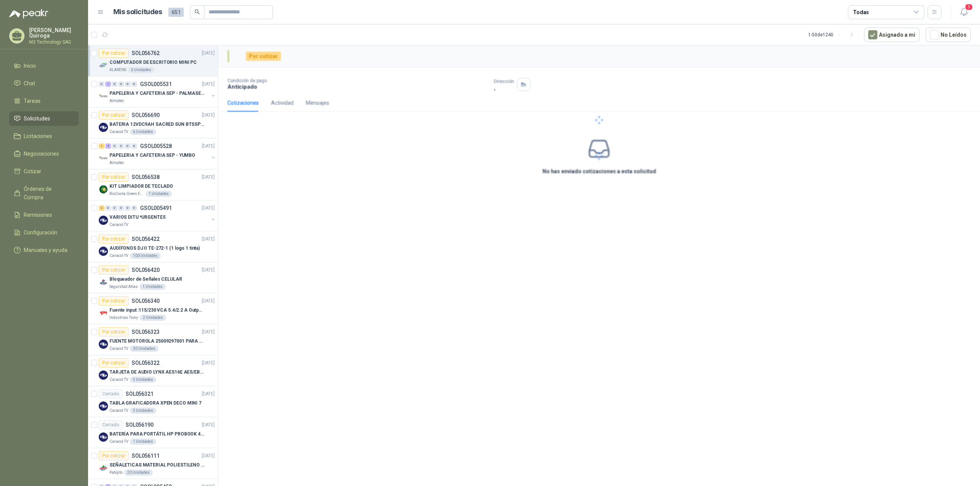 This screenshot has width=980, height=486. I want to click on div: 100 Unidades, so click(145, 256).